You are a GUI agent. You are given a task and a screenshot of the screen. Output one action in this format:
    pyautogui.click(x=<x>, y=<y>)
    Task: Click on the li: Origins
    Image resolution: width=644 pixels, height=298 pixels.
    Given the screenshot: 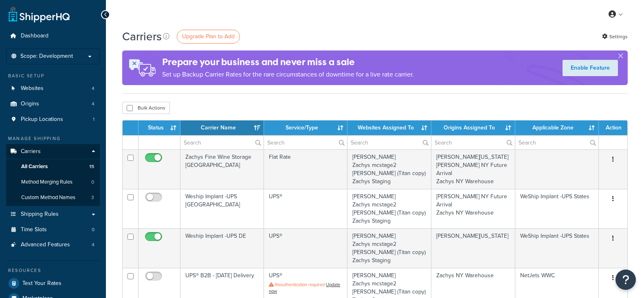 What is the action you would take?
    pyautogui.click(x=53, y=104)
    